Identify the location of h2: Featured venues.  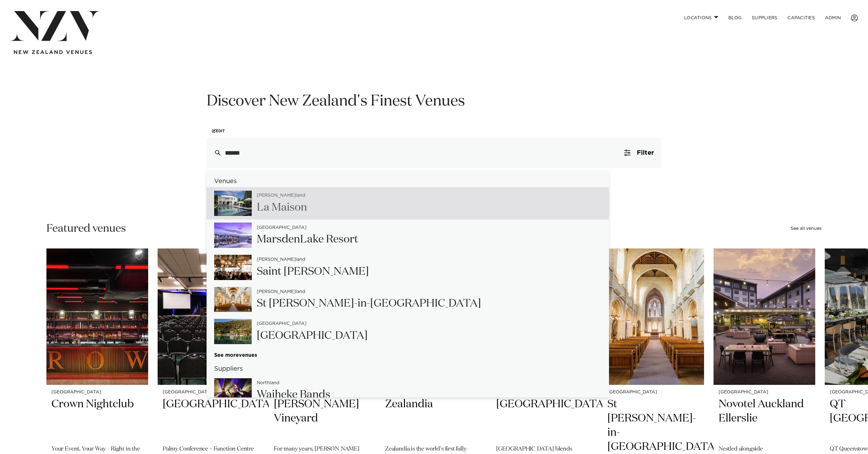
(86, 229).